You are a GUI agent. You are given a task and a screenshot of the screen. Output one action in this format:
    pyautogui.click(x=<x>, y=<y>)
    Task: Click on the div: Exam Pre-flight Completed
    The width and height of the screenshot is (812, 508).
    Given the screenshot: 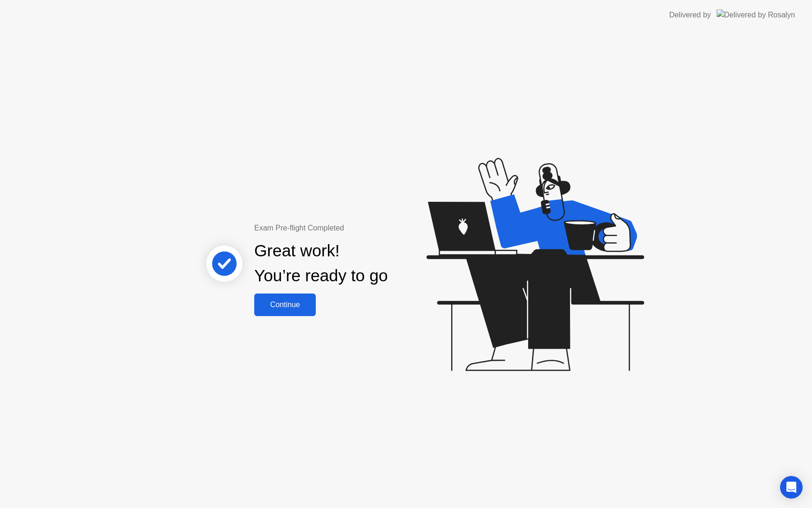 What is the action you would take?
    pyautogui.click(x=351, y=228)
    